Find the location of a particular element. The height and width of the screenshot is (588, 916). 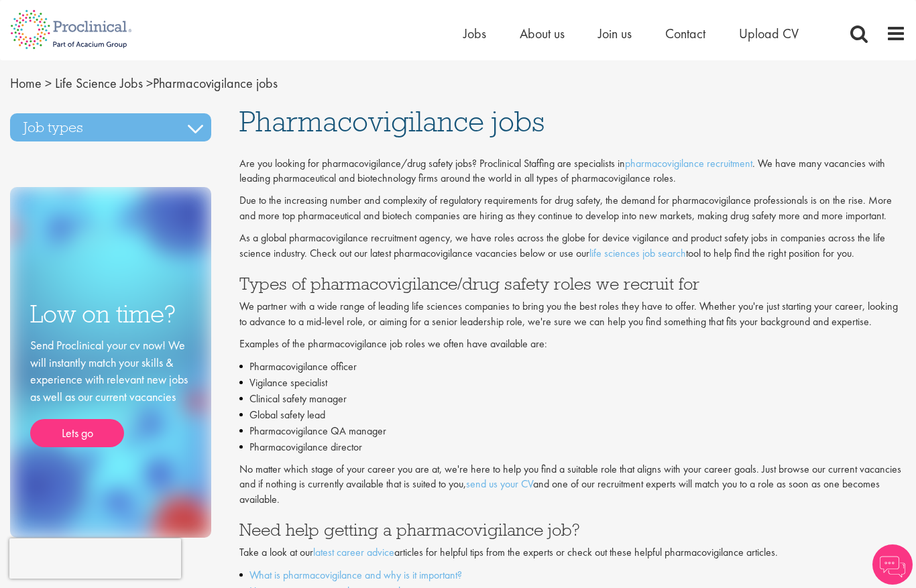

span: Jobs is located at coordinates (474, 34).